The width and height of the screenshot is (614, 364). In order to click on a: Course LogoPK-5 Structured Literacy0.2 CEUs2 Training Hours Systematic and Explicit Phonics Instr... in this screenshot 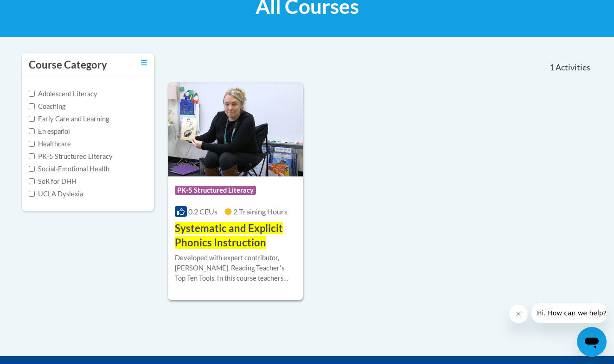, I will do `click(235, 191)`.